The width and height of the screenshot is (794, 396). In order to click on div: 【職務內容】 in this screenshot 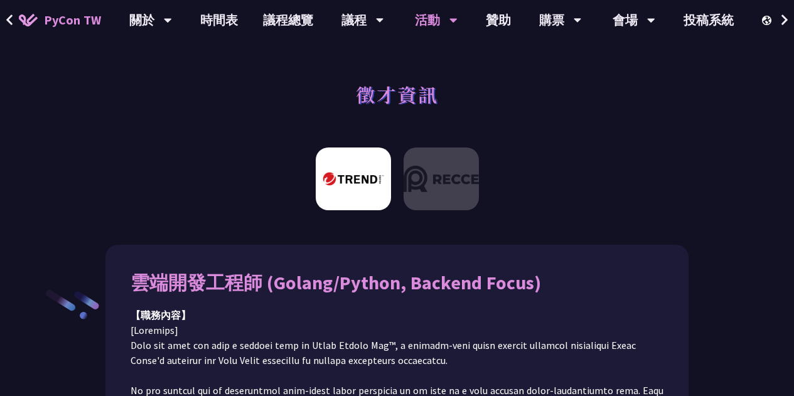, I will do `click(397, 315)`.